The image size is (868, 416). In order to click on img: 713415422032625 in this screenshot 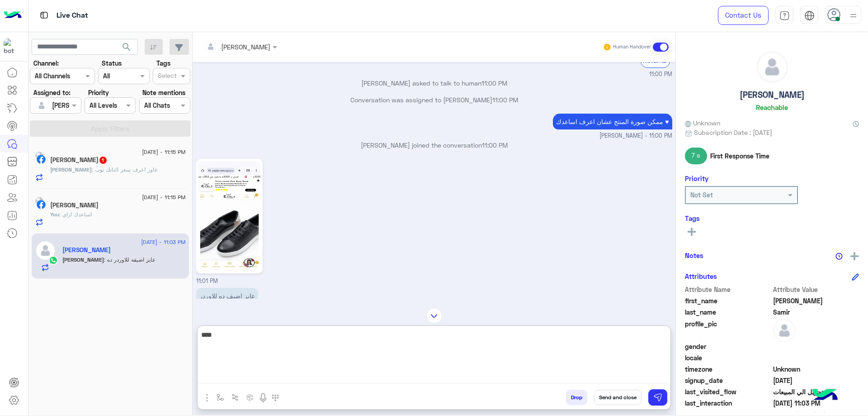, I will do `click(12, 47)`.